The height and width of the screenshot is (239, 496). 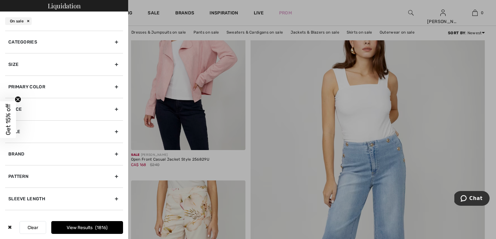 I want to click on div: Categories, so click(x=64, y=42).